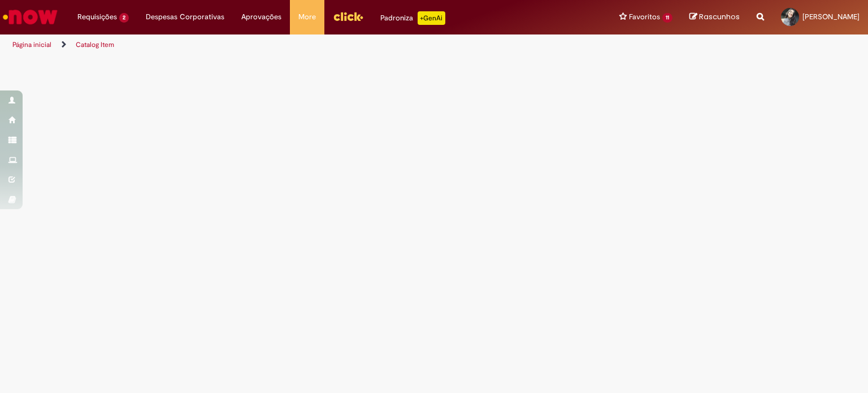  What do you see at coordinates (668, 17) in the screenshot?
I see `span: 11` at bounding box center [668, 17].